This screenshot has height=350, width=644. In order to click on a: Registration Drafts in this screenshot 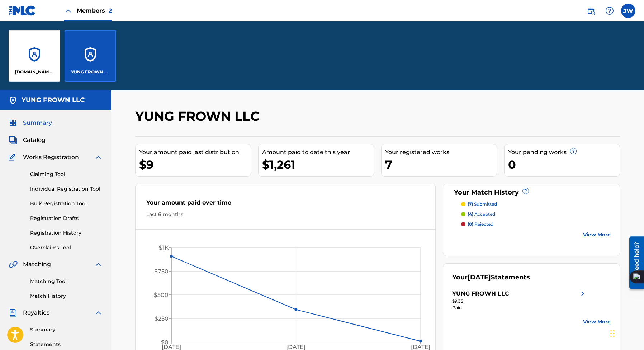, I will do `click(66, 219)`.